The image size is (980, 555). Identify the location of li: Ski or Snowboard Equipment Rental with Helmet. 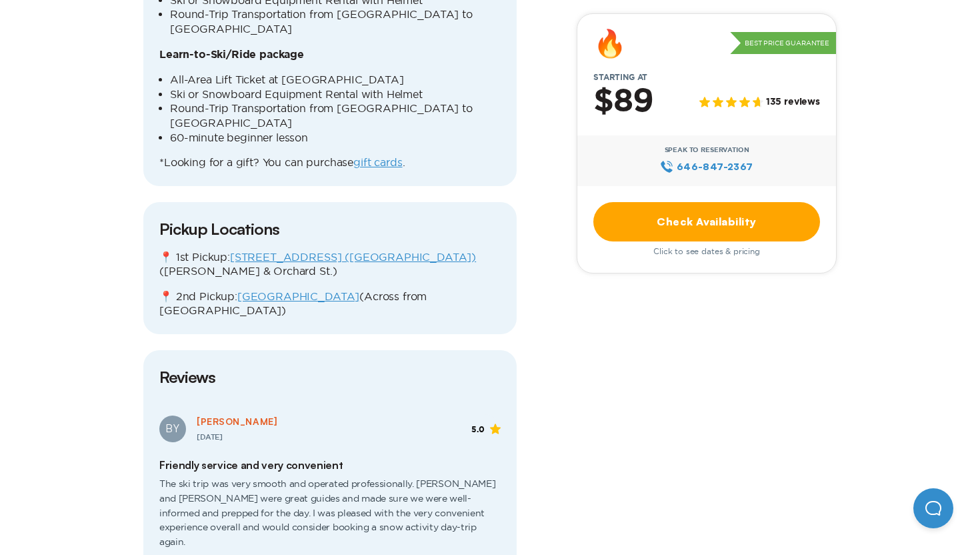
(336, 94).